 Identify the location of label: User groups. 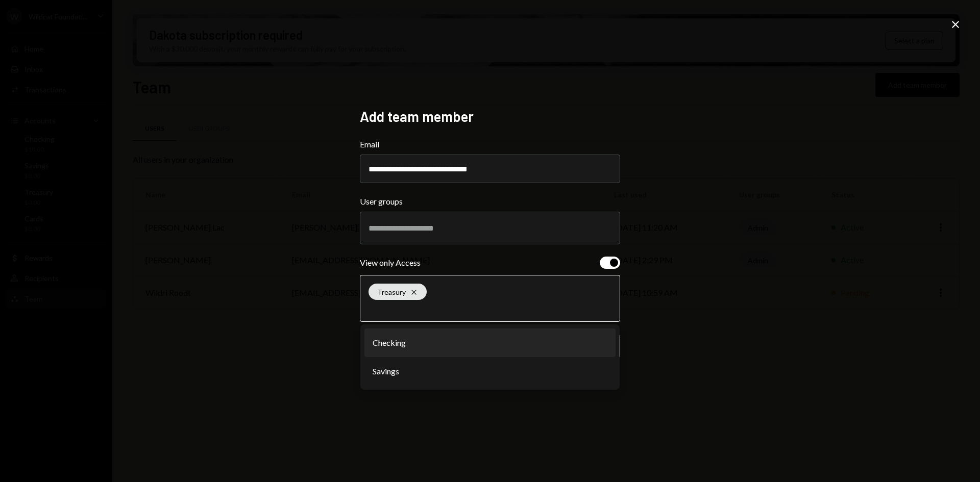
(490, 201).